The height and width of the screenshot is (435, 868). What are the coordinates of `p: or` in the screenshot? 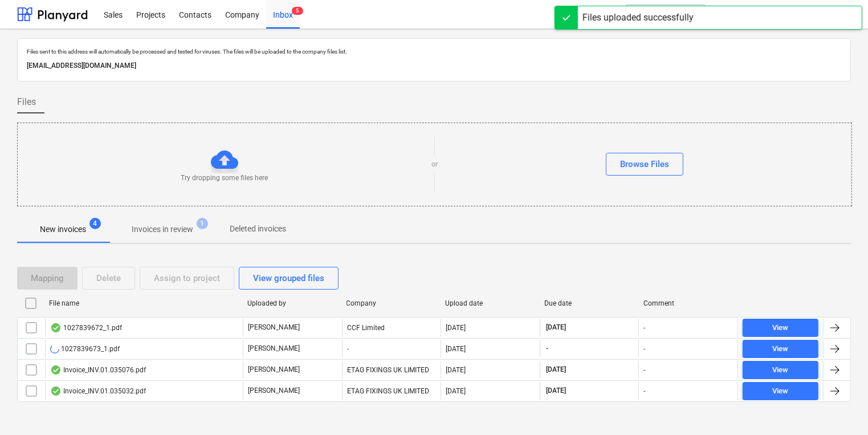 It's located at (434, 164).